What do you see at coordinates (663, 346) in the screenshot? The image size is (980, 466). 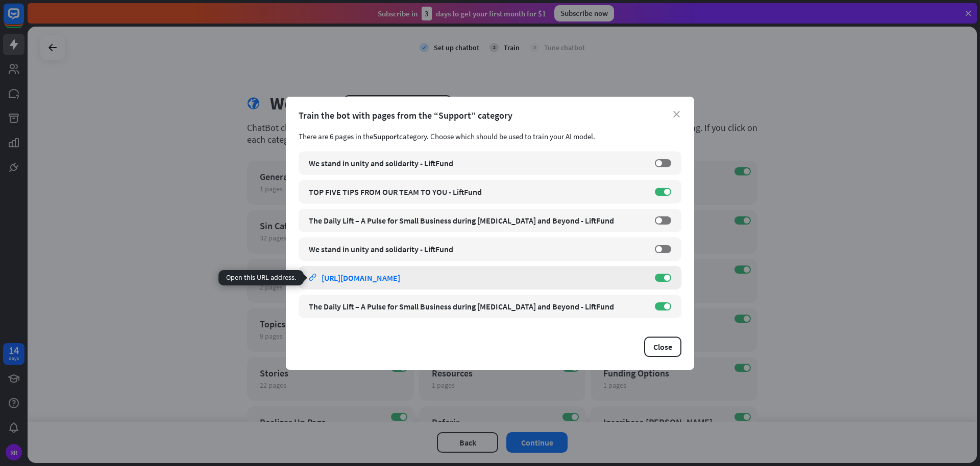 I see `button: Close` at bounding box center [663, 346].